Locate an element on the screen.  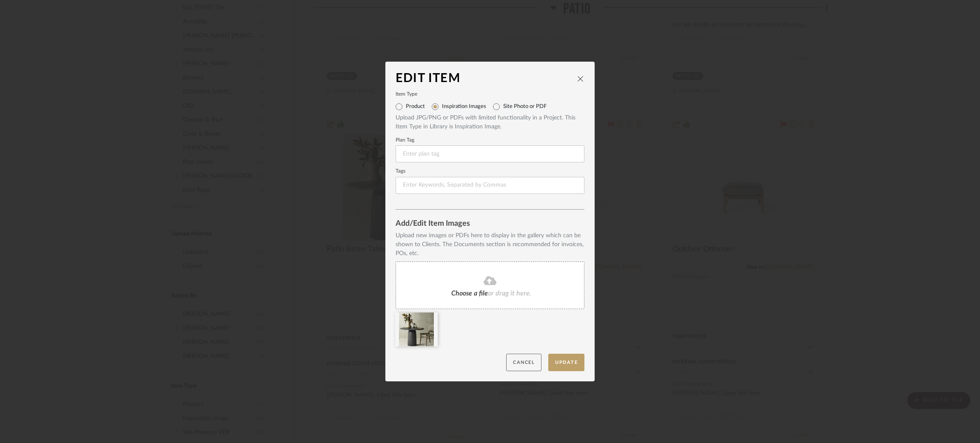
div: Edit Item is located at coordinates (486, 79).